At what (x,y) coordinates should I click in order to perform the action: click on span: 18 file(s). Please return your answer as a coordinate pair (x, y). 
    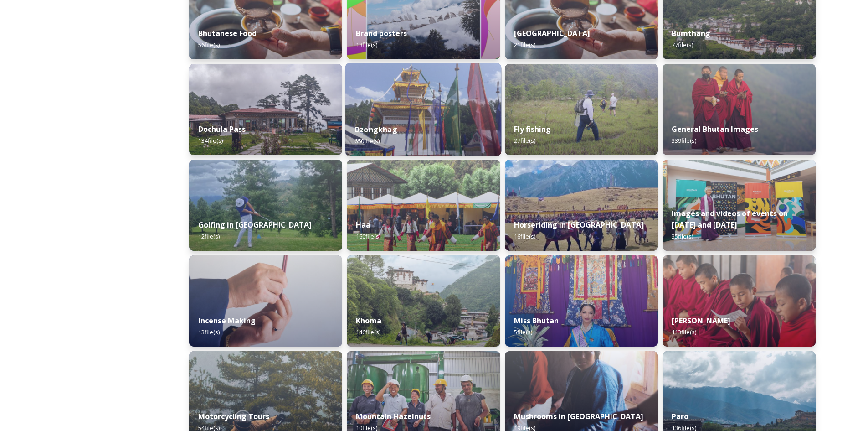
    Looking at the image, I should click on (366, 45).